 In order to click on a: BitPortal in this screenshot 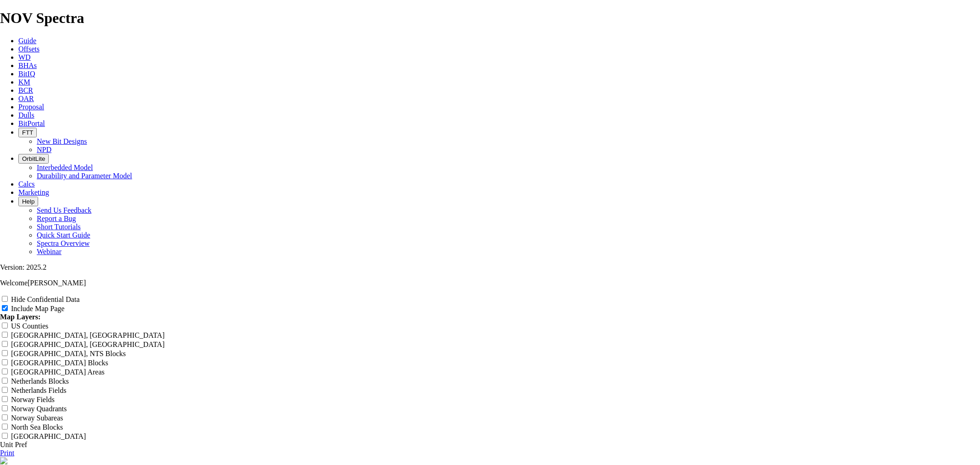, I will do `click(31, 123)`.